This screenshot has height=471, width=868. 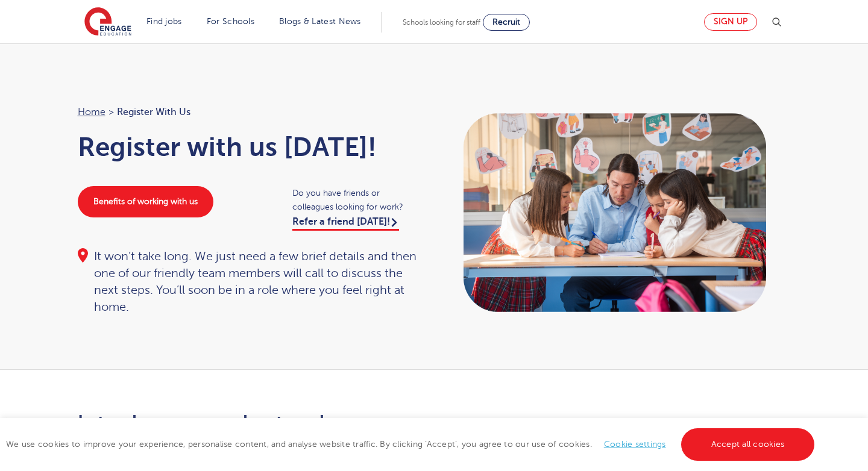 I want to click on span: Do you have friends or colleagues looking for work?, so click(x=357, y=200).